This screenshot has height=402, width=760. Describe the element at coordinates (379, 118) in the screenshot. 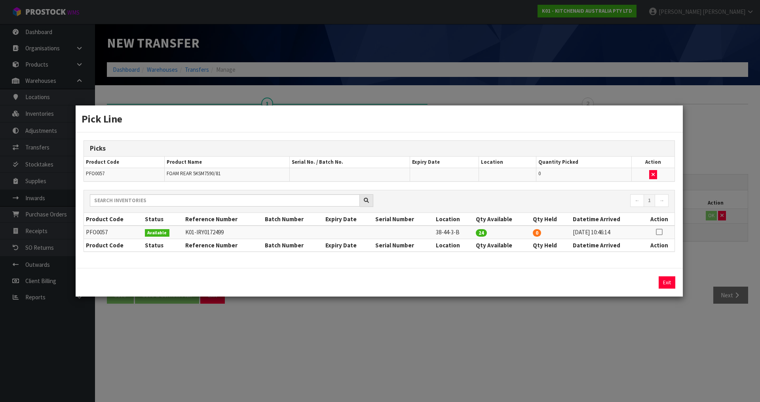

I see `h3: Pick Line` at that location.